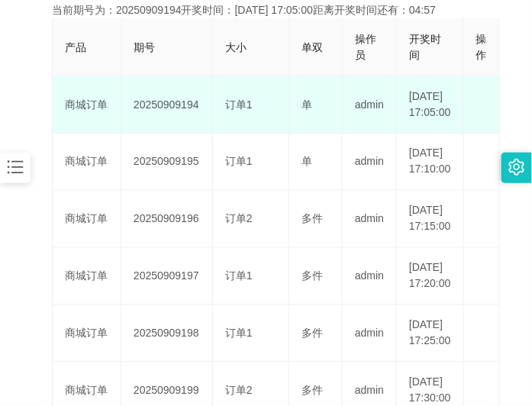 The height and width of the screenshot is (406, 532). I want to click on td: 20250909196, so click(167, 219).